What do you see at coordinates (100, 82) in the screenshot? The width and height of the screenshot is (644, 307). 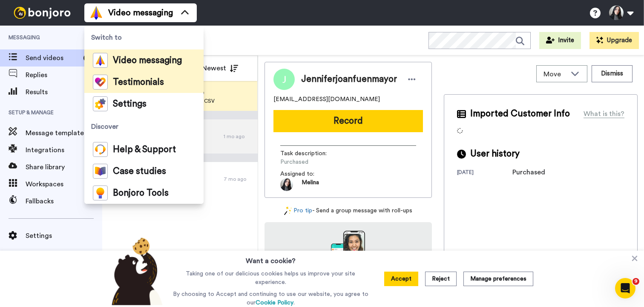 I see `img: tm-color.svg` at bounding box center [100, 82].